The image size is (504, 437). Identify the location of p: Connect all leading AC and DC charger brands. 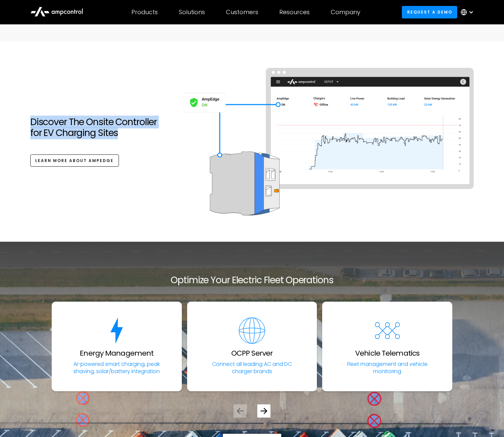
(252, 368).